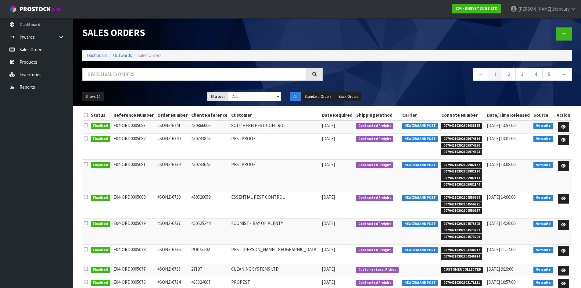  Describe the element at coordinates (563, 115) in the screenshot. I see `th: Action` at that location.